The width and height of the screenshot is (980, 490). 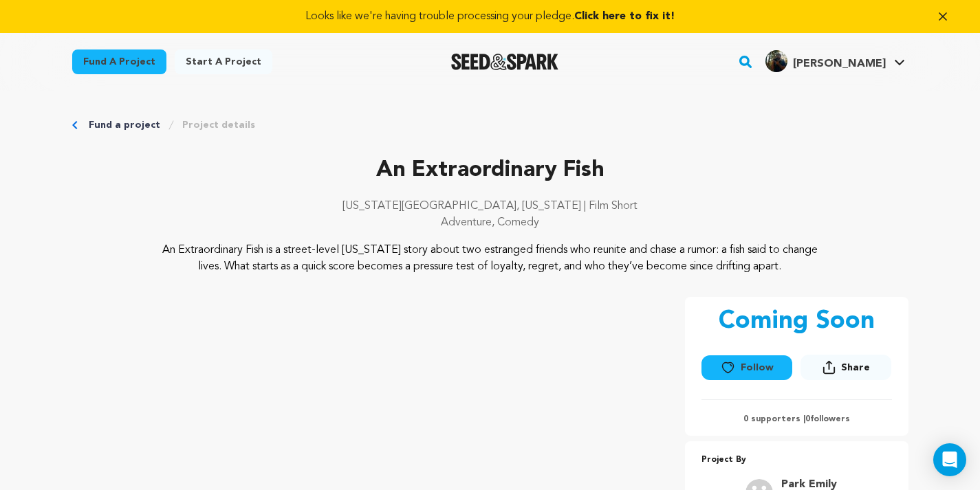 I want to click on p: Coming Soon, so click(x=796, y=321).